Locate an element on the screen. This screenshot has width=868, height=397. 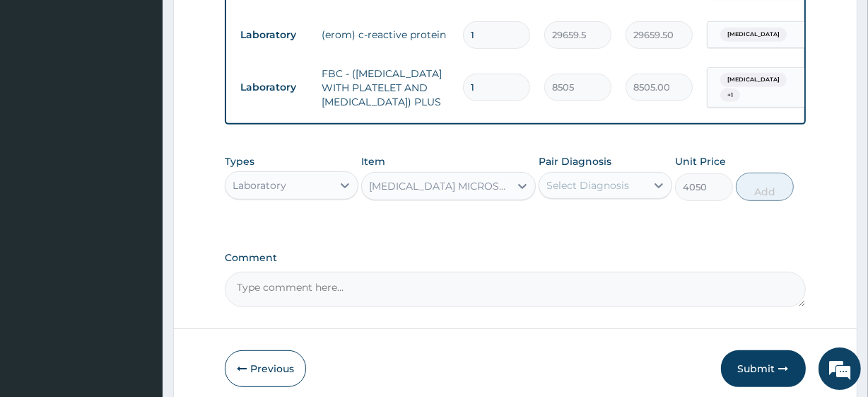
label: Item is located at coordinates (373, 161).